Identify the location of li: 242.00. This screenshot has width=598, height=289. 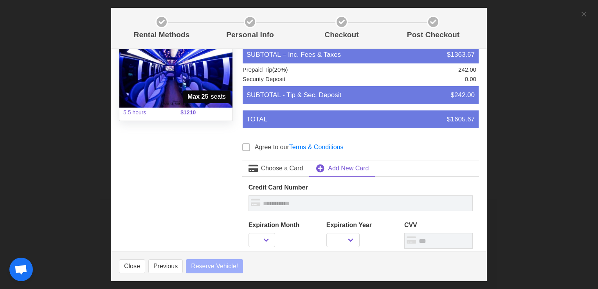
(421, 70).